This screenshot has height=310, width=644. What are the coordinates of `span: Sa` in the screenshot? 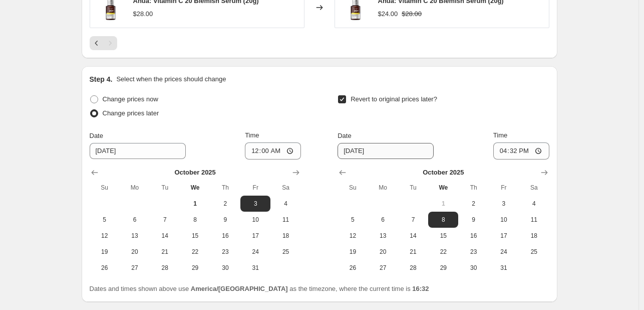 It's located at (286, 188).